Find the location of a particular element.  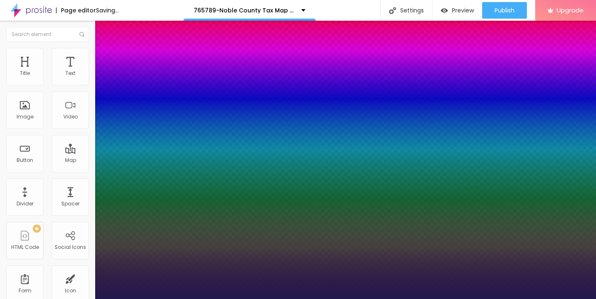

div: Text is located at coordinates (70, 73).